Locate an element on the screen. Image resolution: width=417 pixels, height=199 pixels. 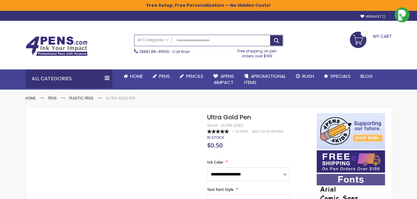
span: - Call Now! is located at coordinates (164, 51).